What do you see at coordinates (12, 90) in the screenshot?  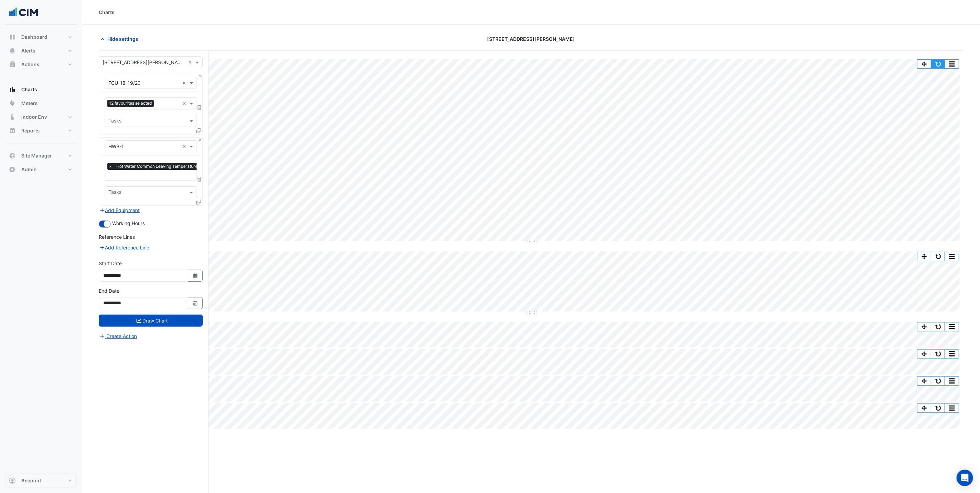 I see `app-icon: Charts` at bounding box center [12, 90].